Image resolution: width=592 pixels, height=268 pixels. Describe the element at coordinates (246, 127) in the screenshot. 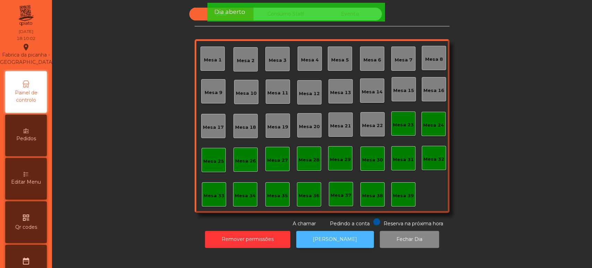

I see `div: Mesa 18` at that location.